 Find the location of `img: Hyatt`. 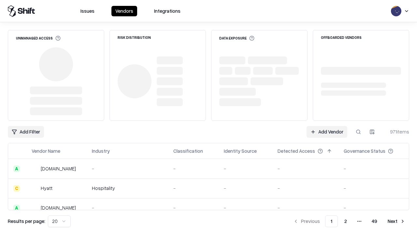

img: Hyatt is located at coordinates (35, 188).